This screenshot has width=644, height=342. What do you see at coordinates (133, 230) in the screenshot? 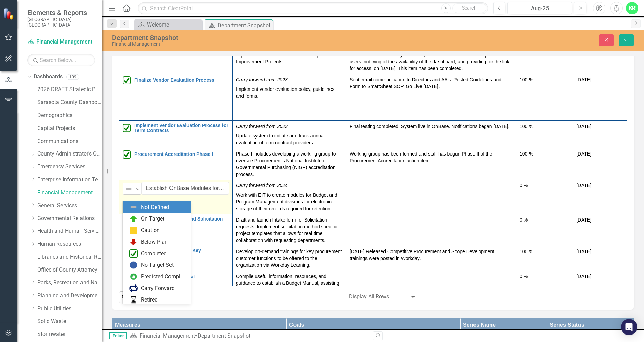
I see `img: Caution` at bounding box center [133, 230].